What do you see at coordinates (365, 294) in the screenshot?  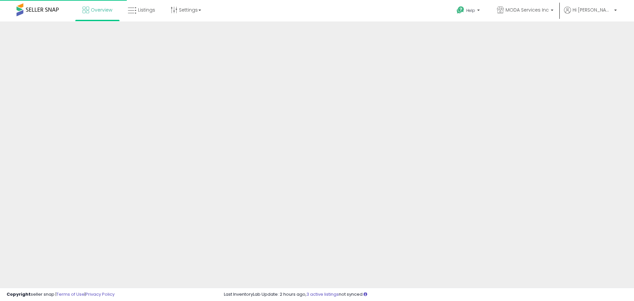 I see `i: Click here to read more about un-synced listings.` at bounding box center [365, 294].